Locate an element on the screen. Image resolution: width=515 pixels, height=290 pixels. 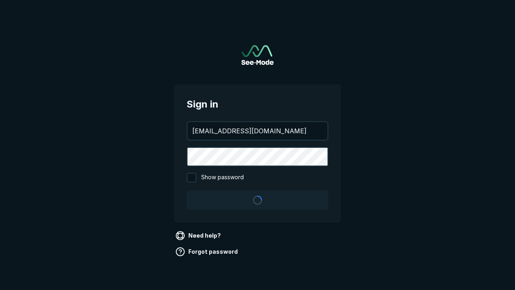
a: Go to sign in is located at coordinates (257, 55).